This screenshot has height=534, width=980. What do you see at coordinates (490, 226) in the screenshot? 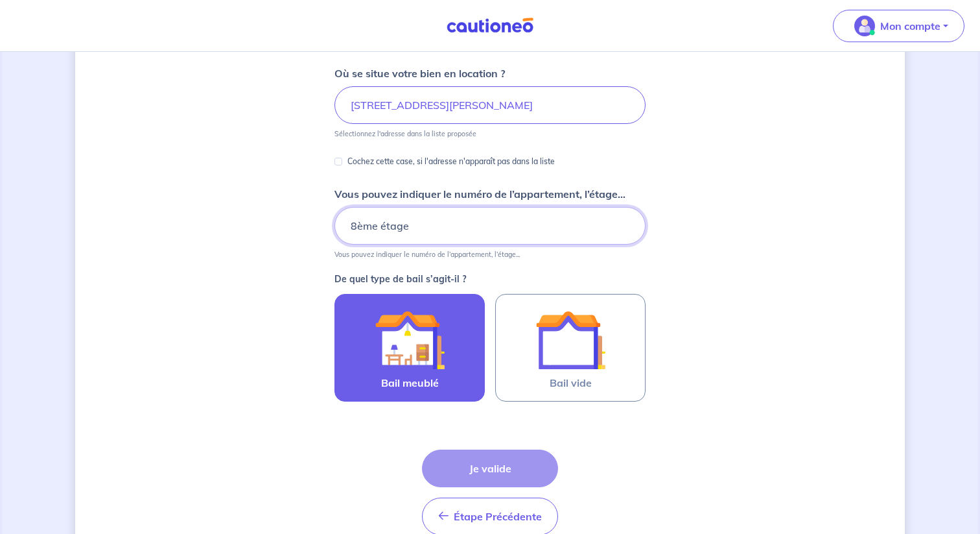
I see `input: Appartement 2` at bounding box center [490, 226].